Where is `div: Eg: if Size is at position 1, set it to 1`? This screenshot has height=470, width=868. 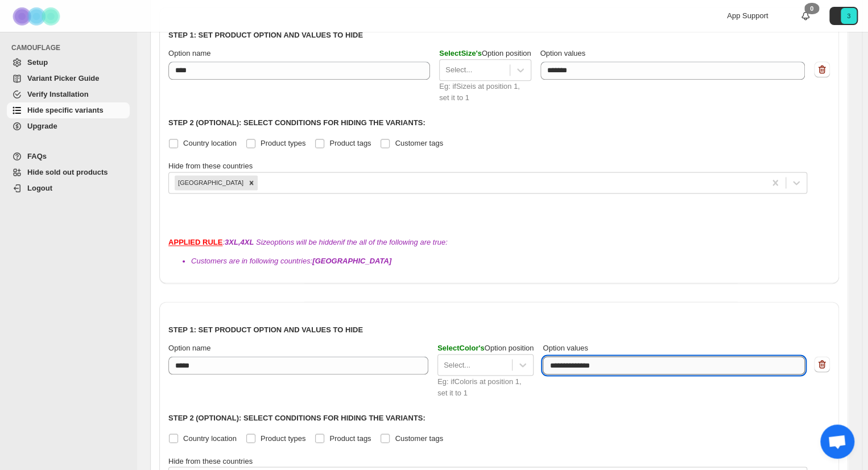 div: Eg: if Size is at position 1, set it to 1 is located at coordinates (485, 92).